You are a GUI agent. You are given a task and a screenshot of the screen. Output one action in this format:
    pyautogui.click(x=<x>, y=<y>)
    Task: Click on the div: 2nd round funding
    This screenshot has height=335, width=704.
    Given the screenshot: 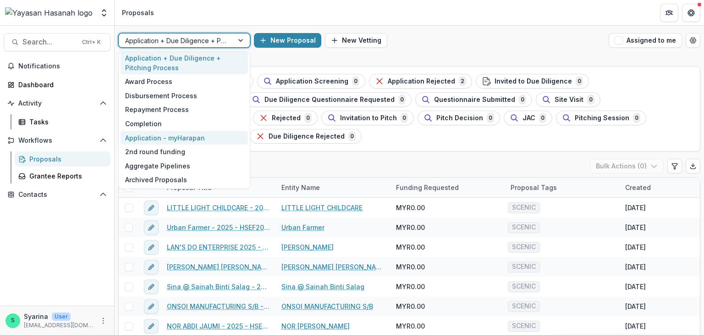 What is the action you would take?
    pyautogui.click(x=184, y=151)
    